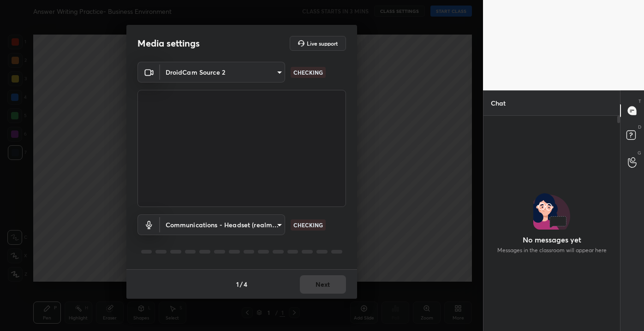 Image resolution: width=644 pixels, height=331 pixels. I want to click on h4: 1, so click(238, 284).